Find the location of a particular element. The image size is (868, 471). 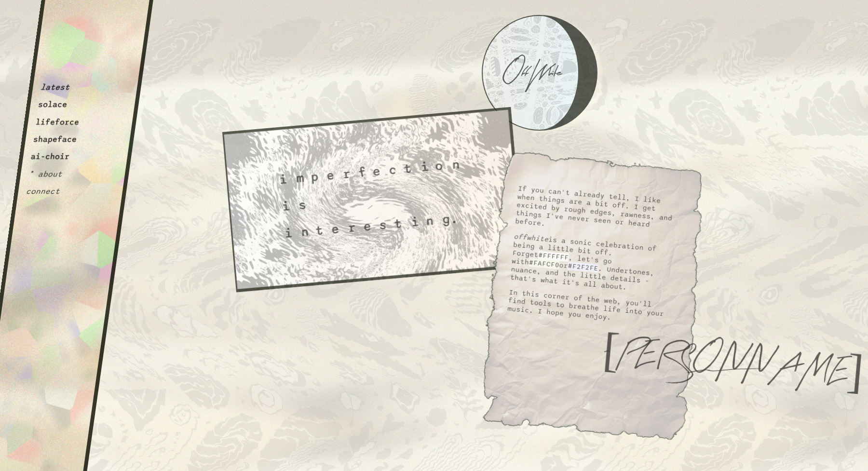

span: f is located at coordinates (362, 173).